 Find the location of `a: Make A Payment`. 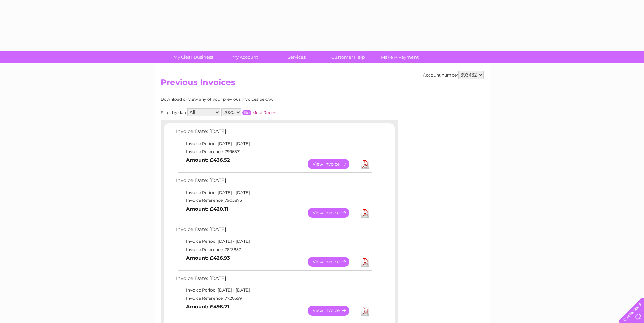

a: Make A Payment is located at coordinates (400, 57).